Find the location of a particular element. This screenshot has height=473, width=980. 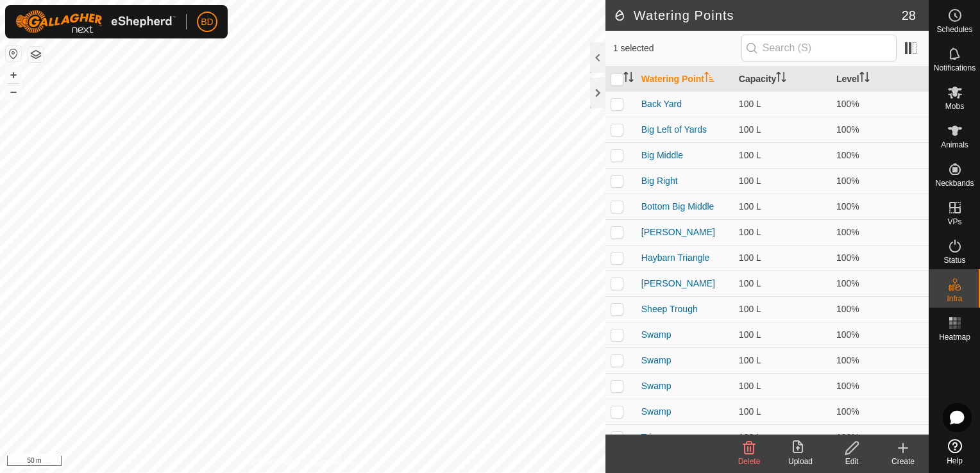

span: Animals is located at coordinates (955, 145).